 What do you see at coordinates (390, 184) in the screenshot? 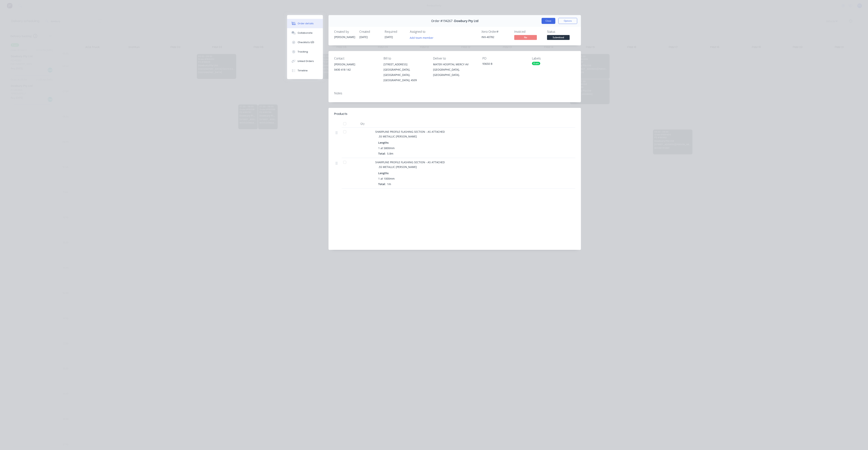
I see `span: 1m` at bounding box center [390, 184].